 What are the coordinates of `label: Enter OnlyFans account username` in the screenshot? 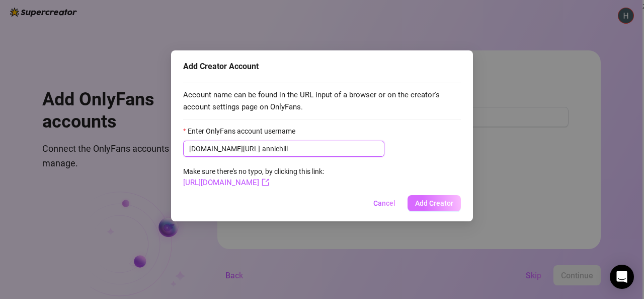 It's located at (243, 131).